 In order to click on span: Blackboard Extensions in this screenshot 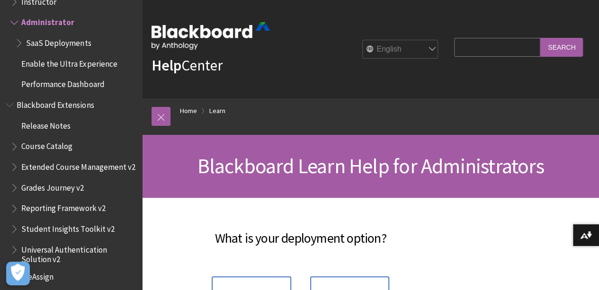, I will do `click(55, 103)`.